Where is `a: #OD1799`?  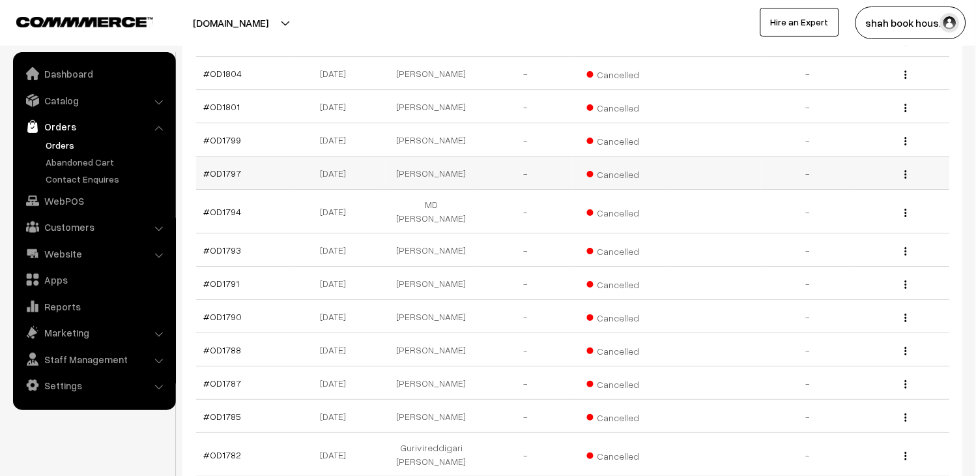
a: #OD1799 is located at coordinates (223, 139).